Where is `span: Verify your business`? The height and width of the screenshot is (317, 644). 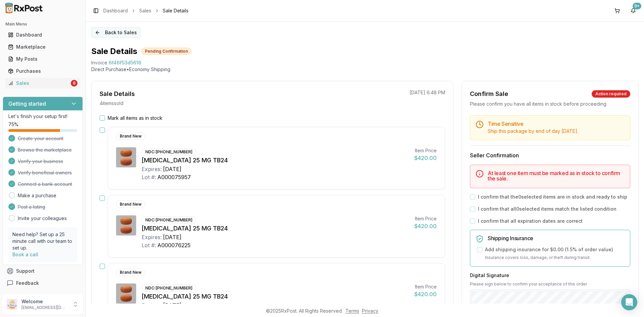
span: Verify your business is located at coordinates (40, 161).